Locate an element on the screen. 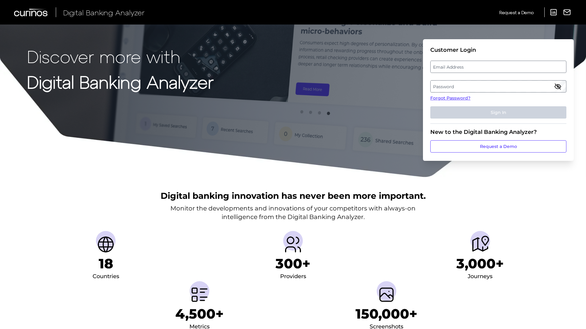 The image size is (586, 329). h1: 3,000+ is located at coordinates (480, 264).